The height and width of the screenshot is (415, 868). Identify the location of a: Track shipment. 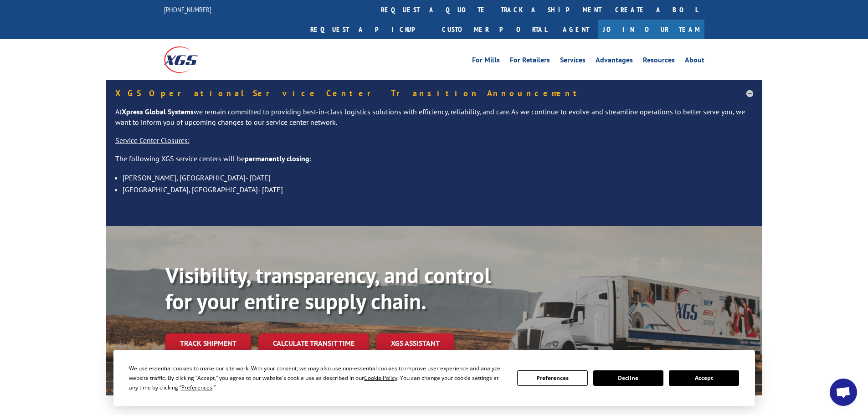
(208, 343).